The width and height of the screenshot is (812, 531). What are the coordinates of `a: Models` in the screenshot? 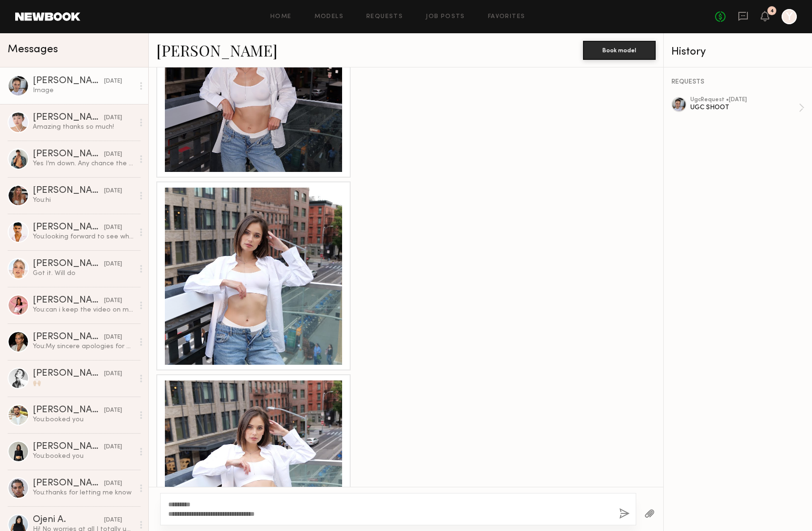 It's located at (329, 17).